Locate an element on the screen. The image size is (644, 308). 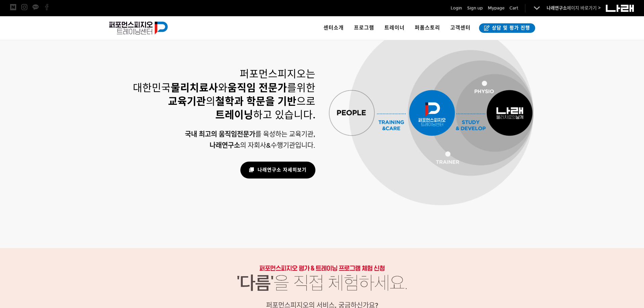
span: 상담 및 평가 진행 is located at coordinates (510, 28).